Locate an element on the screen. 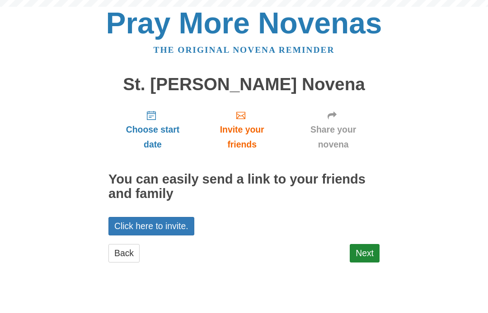 This screenshot has width=488, height=313. a: Next is located at coordinates (364, 253).